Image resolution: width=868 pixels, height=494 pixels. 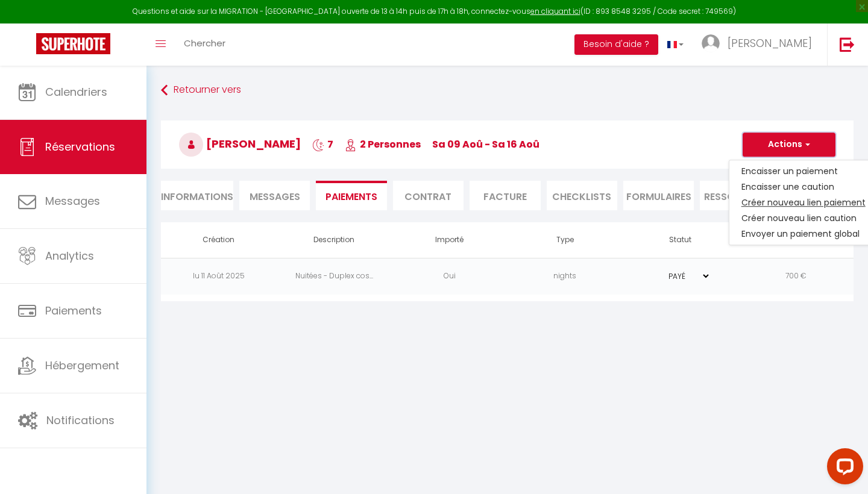 What do you see at coordinates (504, 195) in the screenshot?
I see `li: Facture` at bounding box center [504, 195].